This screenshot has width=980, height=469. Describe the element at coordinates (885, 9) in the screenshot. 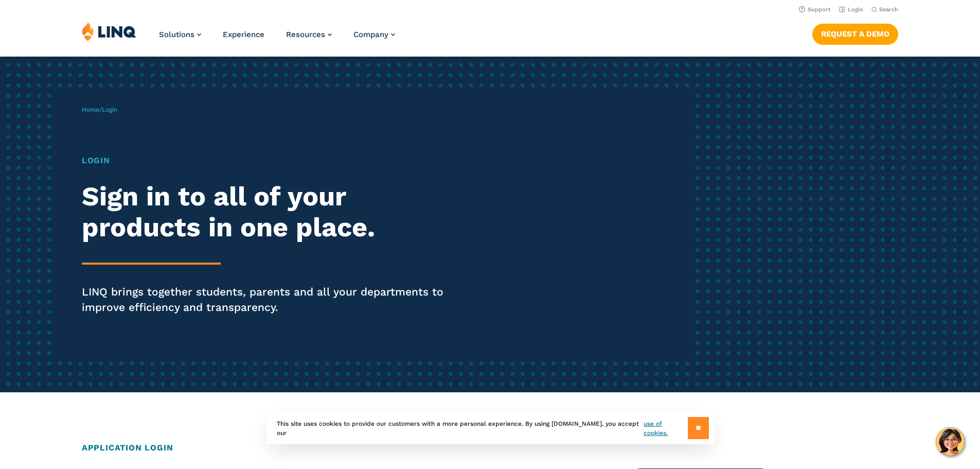

I see `button: Open Search Bar` at that location.